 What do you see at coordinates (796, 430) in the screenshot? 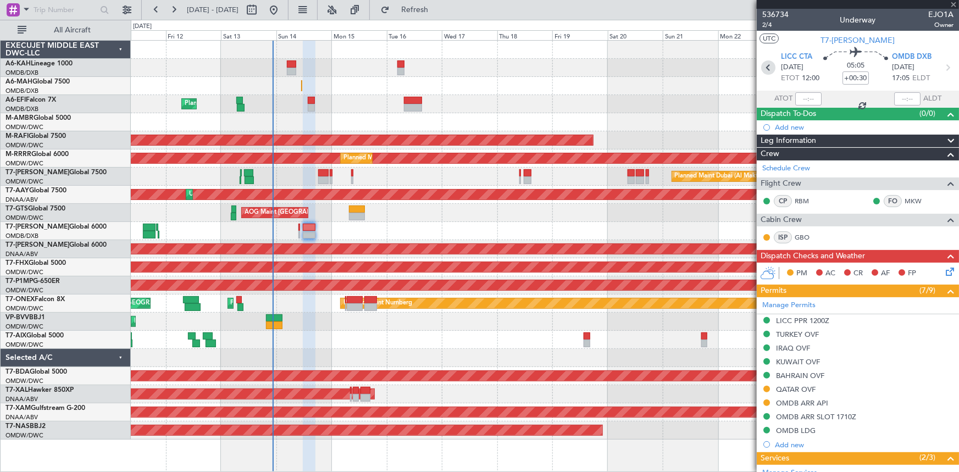
I see `div: OMDB LDG` at bounding box center [796, 430].